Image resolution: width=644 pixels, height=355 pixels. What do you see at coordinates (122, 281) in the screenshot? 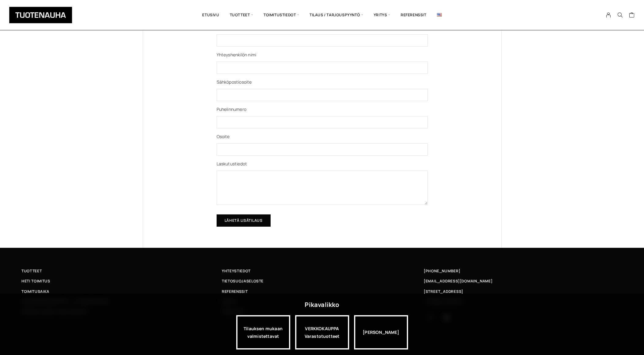
I see `a: Heti toimitus` at bounding box center [122, 281].